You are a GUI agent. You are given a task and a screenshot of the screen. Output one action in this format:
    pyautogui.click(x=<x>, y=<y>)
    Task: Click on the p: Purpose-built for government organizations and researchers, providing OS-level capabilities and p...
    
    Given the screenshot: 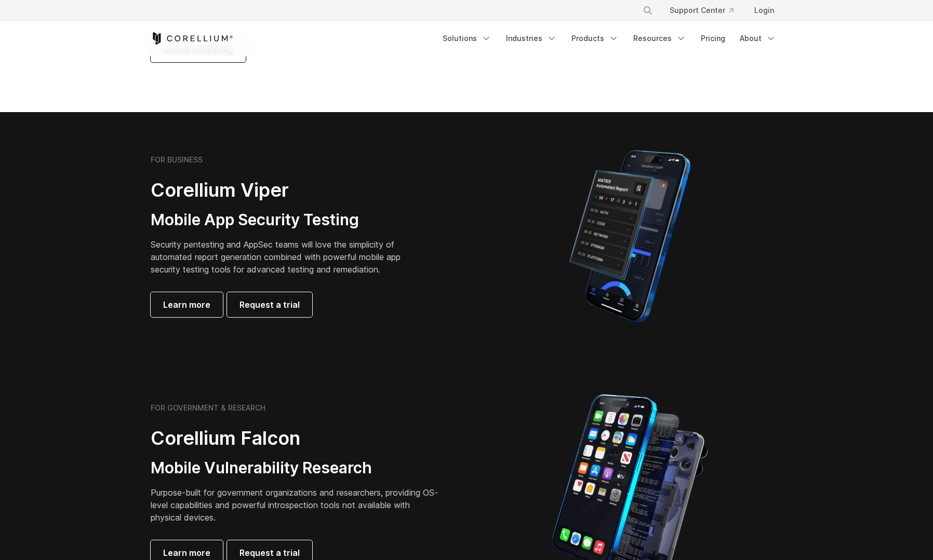 What is the action you would take?
    pyautogui.click(x=296, y=505)
    